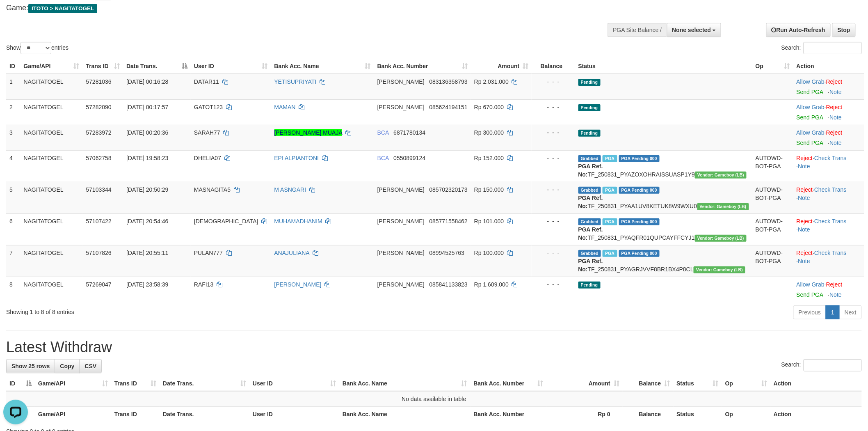  What do you see at coordinates (322, 66) in the screenshot?
I see `th: Bank Acc. Name: activate to sort column ascending` at bounding box center [322, 66].